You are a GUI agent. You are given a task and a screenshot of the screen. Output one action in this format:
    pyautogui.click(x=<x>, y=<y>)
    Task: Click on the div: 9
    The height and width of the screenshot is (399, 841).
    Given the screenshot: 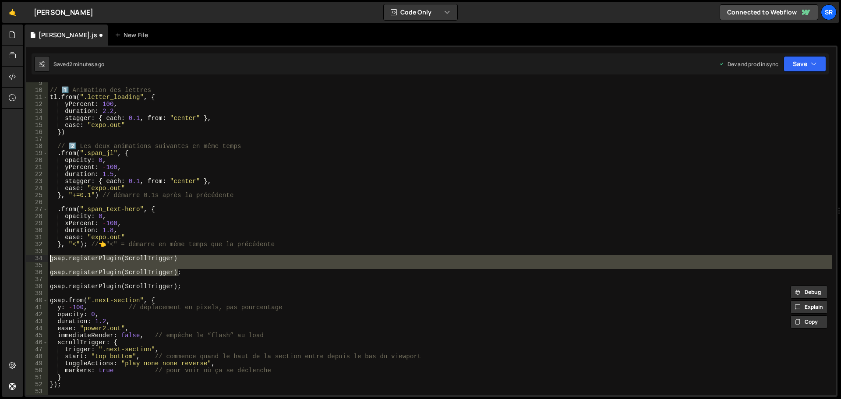 What is the action you would take?
    pyautogui.click(x=37, y=83)
    